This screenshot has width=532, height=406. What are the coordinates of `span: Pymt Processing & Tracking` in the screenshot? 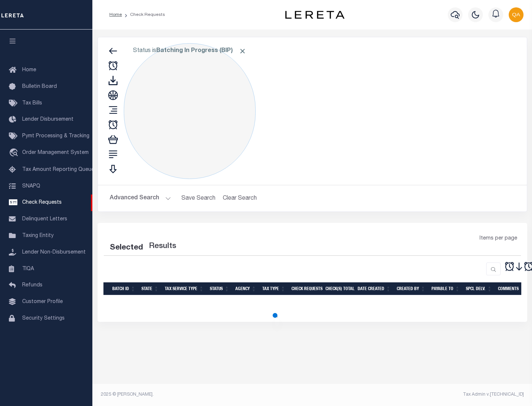 It's located at (55, 136).